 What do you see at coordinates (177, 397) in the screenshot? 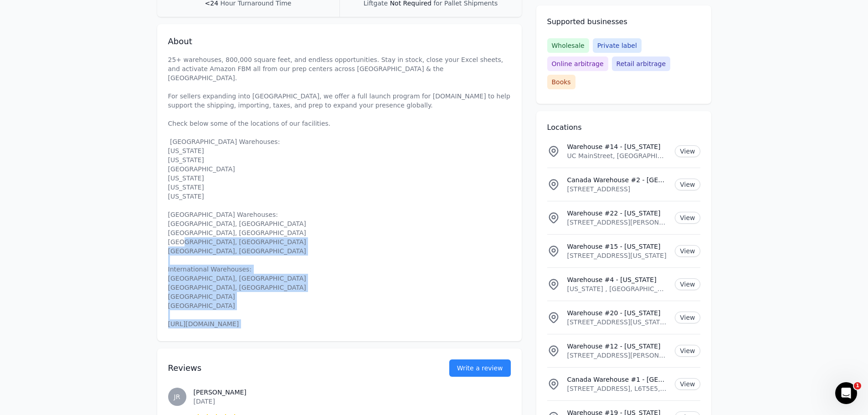
I see `span: JR` at bounding box center [177, 397].